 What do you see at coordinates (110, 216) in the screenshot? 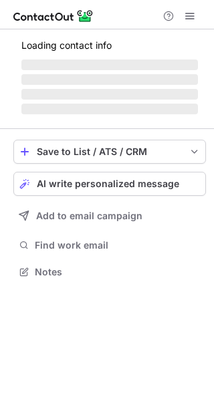
I see `button: Add to email campaign` at bounding box center [110, 216].